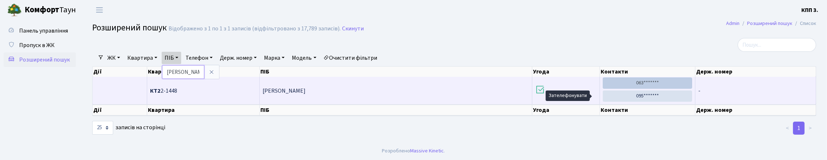 The width and height of the screenshot is (827, 160). Describe the element at coordinates (37, 45) in the screenshot. I see `span: Пропуск в ЖК` at that location.